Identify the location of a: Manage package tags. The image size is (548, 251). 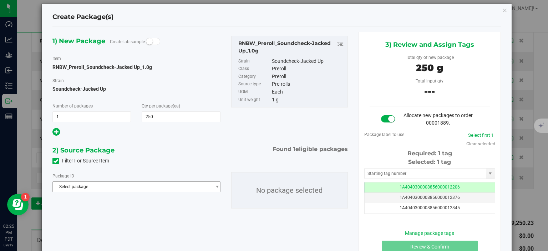
(430, 233).